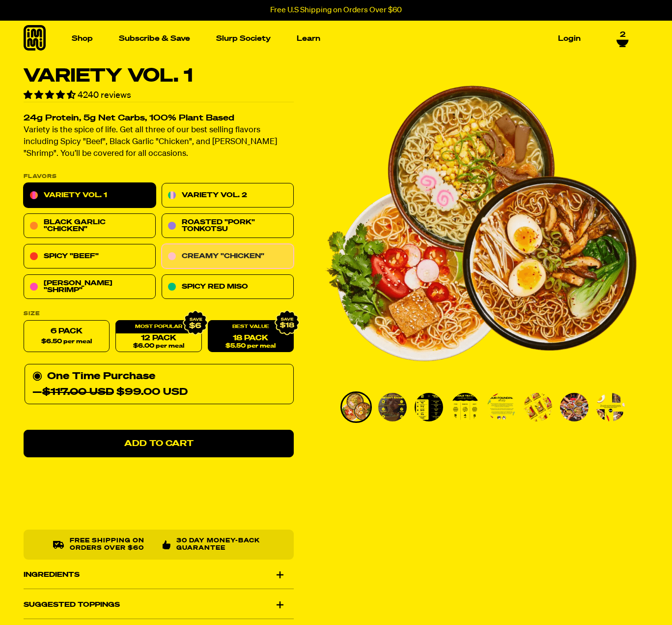 The height and width of the screenshot is (625, 672). I want to click on li: Go to slide 3, so click(429, 407).